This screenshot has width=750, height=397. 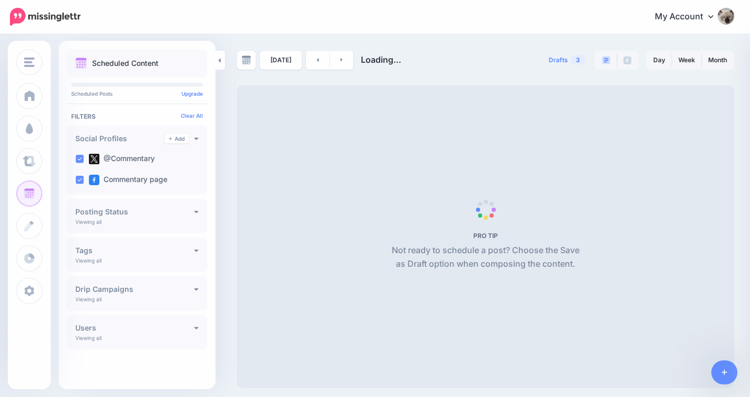 What do you see at coordinates (134, 212) in the screenshot?
I see `h4: Posting Status` at bounding box center [134, 212].